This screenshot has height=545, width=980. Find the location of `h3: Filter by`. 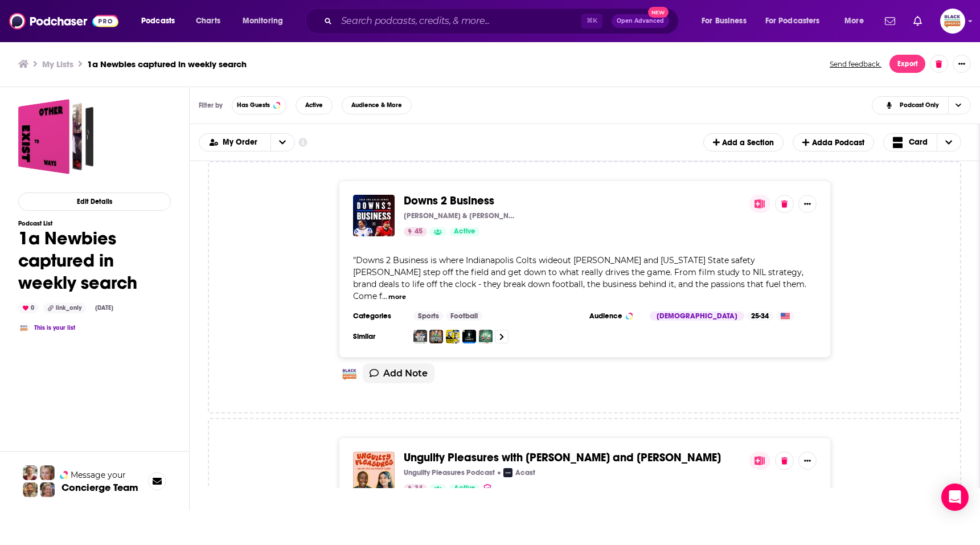

h3: Filter by is located at coordinates (210, 106).